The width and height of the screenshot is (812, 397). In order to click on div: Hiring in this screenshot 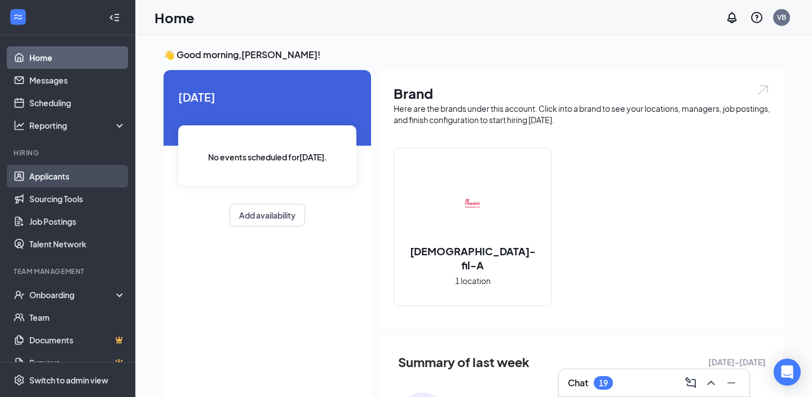, I will do `click(68, 152)`.